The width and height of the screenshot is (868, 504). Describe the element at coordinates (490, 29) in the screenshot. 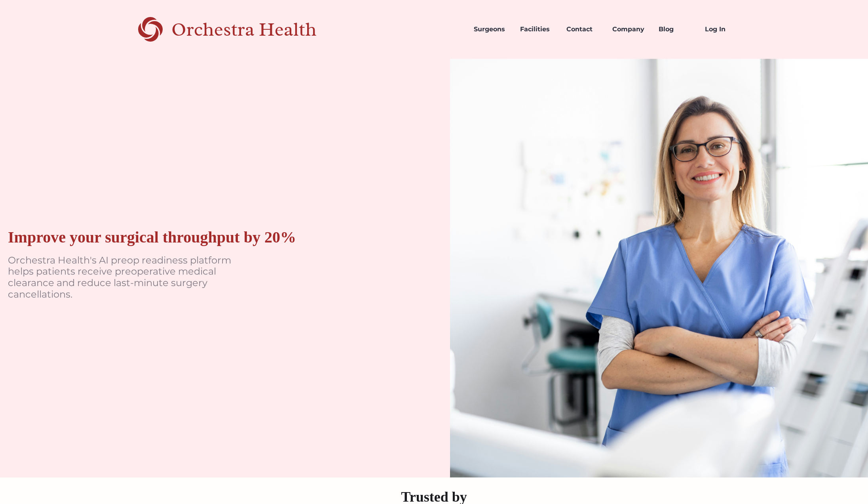

I see `a: Surgeons` at that location.